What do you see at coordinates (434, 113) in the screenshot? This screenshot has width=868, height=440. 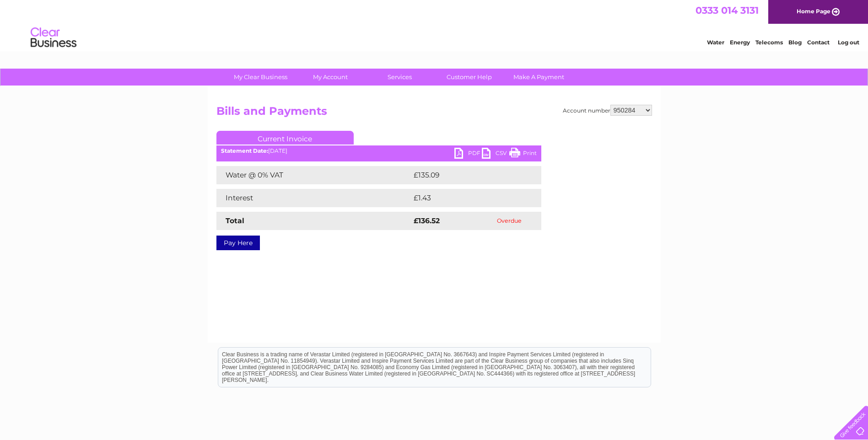 I see `h2: Bills and Payments` at bounding box center [434, 113].